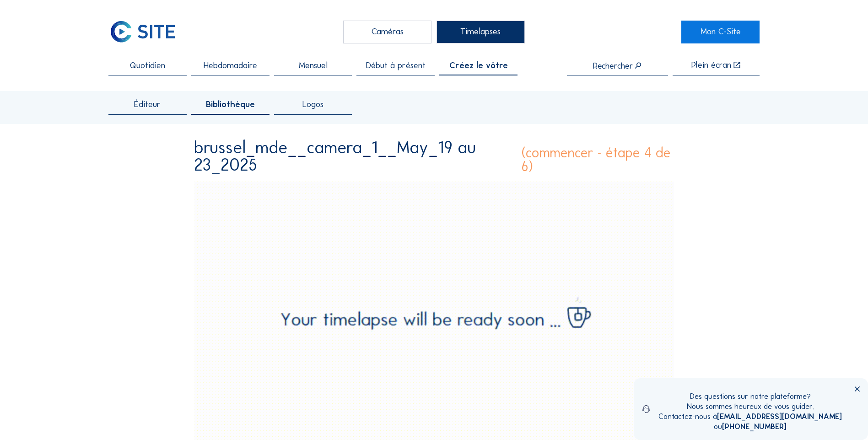  I want to click on span: Début à présent, so click(396, 65).